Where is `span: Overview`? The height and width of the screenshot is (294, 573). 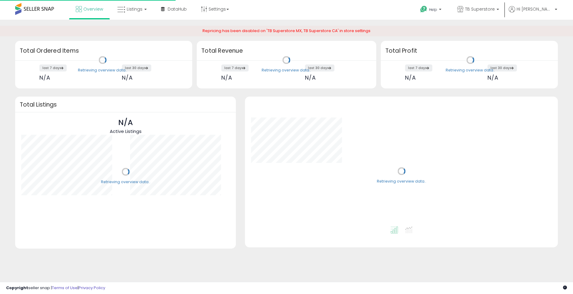 span: Overview is located at coordinates (93, 9).